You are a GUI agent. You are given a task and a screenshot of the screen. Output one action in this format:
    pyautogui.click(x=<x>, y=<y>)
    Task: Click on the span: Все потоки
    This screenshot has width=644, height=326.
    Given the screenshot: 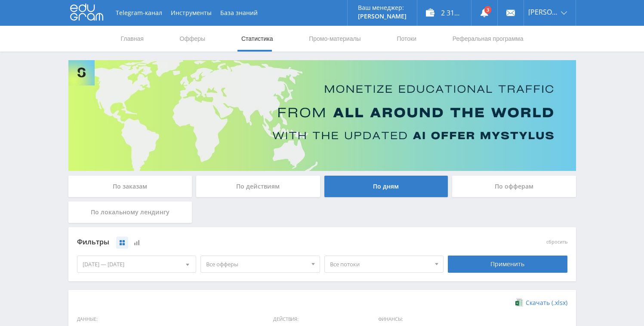 What is the action you would take?
    pyautogui.click(x=380, y=265)
    